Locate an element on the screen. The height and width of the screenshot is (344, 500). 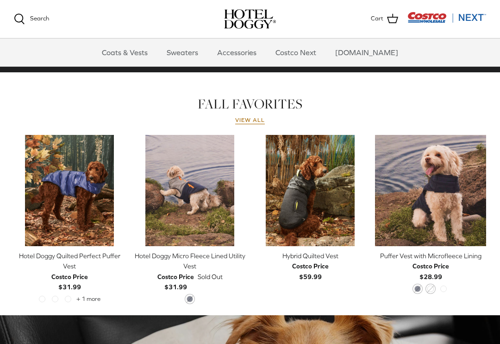
a: Visit Costco Next is located at coordinates (447, 21).